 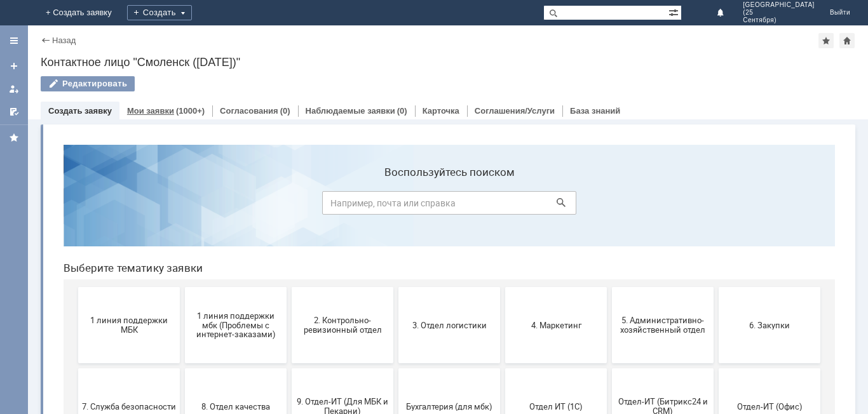 What do you see at coordinates (182, 190) in the screenshot?
I see `button: 1 линия поддержки мбк (Проблемы с интернет-заказами)` at bounding box center [182, 190].